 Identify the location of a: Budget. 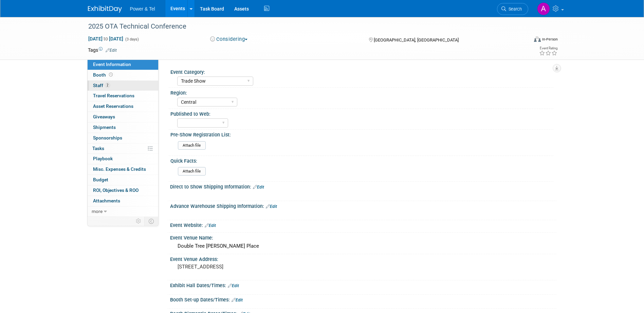
(123, 180).